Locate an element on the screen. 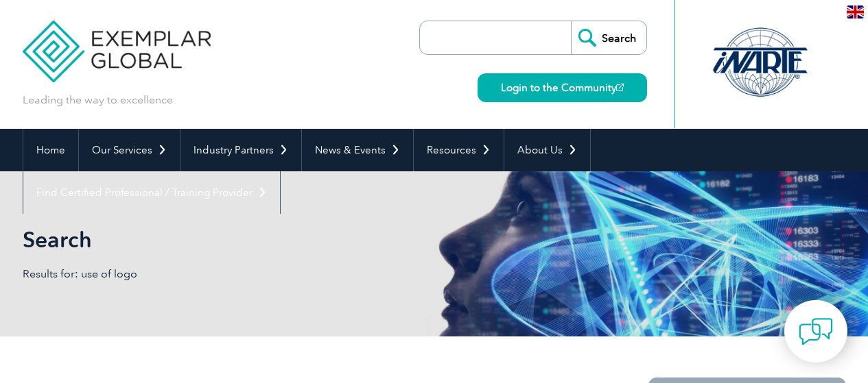 This screenshot has width=868, height=383. a: Login to the Community is located at coordinates (562, 88).